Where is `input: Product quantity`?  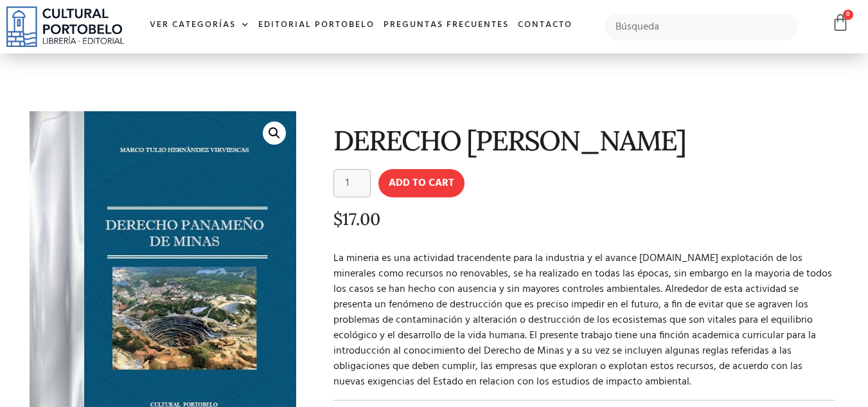 input: Product quantity is located at coordinates (352, 183).